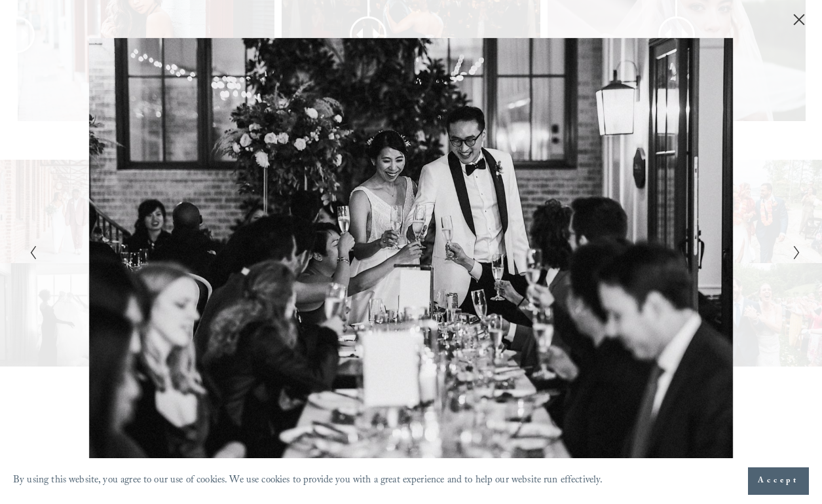  Describe the element at coordinates (778, 481) in the screenshot. I see `span: Accept` at that location.